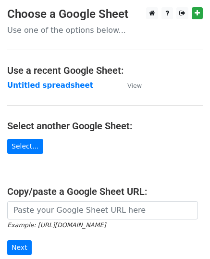 The width and height of the screenshot is (210, 259). I want to click on p: Use one of the options below..., so click(105, 30).